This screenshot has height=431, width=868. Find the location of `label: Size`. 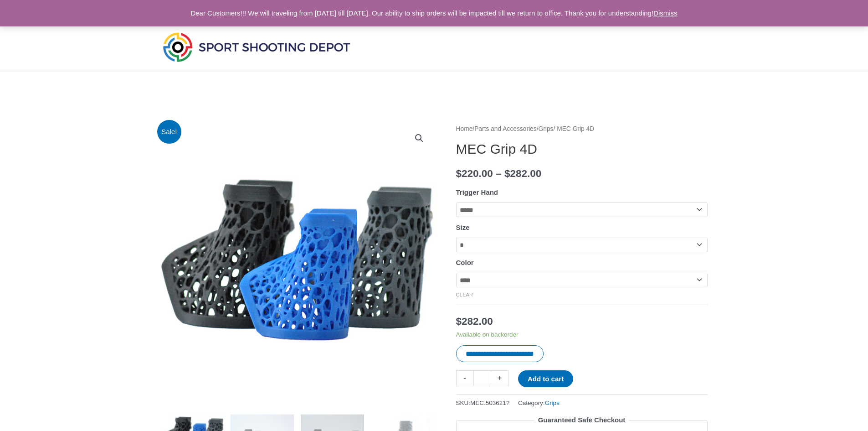

label: Size is located at coordinates (463, 227).